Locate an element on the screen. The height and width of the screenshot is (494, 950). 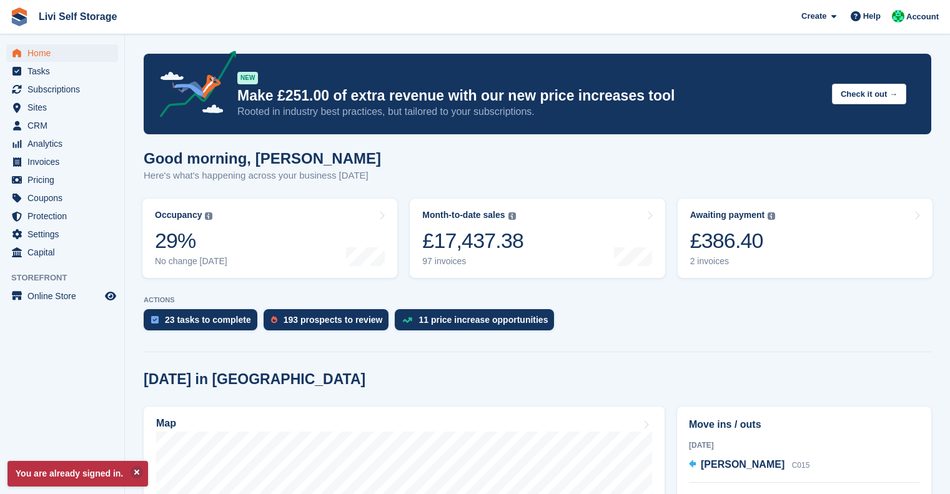
span: Tasks is located at coordinates (65, 71).